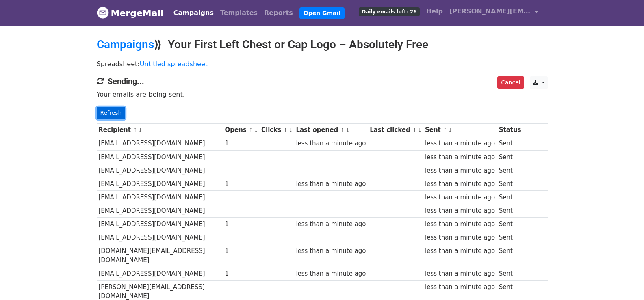 This screenshot has width=644, height=300. Describe the element at coordinates (434, 12) in the screenshot. I see `a: Help` at that location.